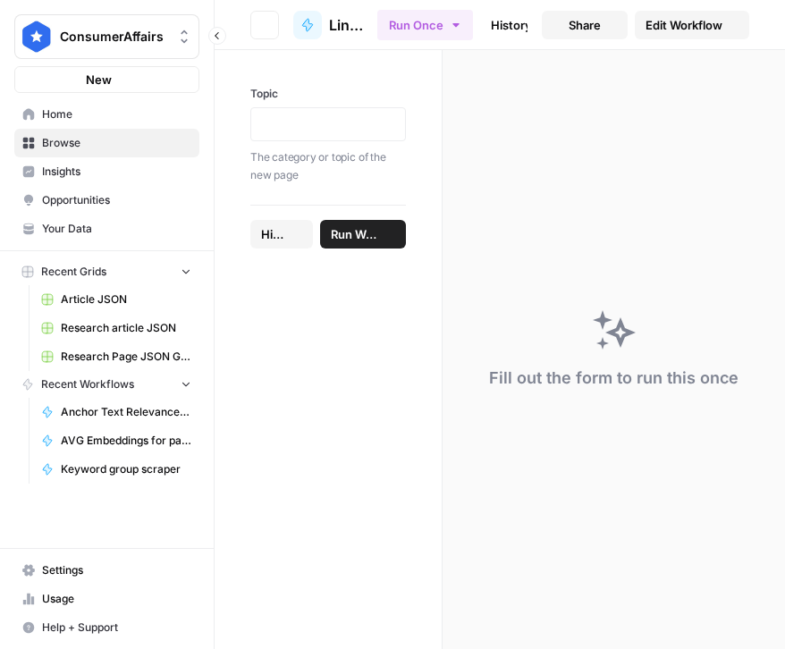  I want to click on button: Run Workflow, so click(363, 234).